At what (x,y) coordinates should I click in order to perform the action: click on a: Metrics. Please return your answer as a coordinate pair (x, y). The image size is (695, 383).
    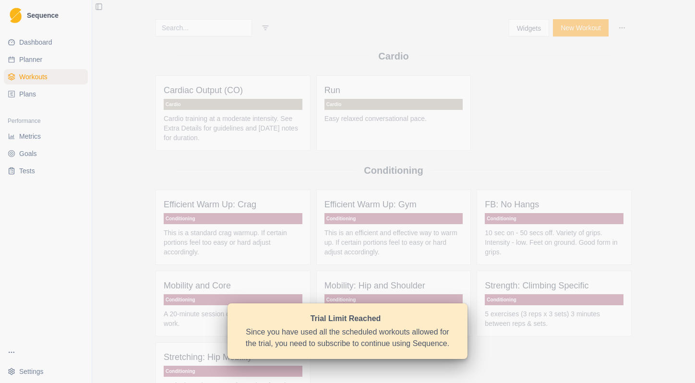
    Looking at the image, I should click on (46, 136).